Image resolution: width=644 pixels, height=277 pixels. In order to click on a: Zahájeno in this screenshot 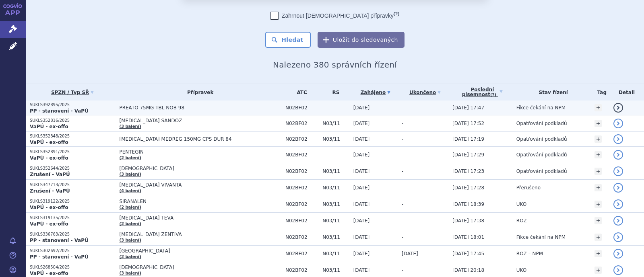, I will do `click(376, 92)`.